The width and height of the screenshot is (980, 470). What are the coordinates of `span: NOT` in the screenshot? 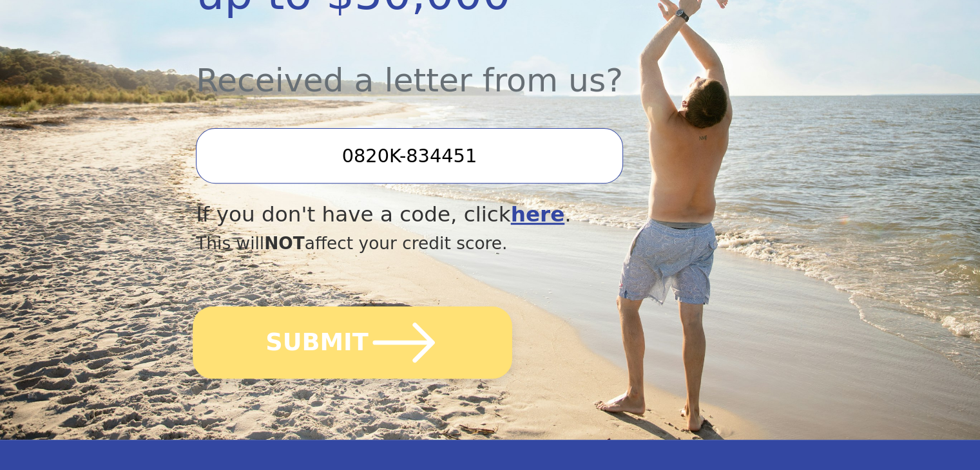 It's located at (284, 243).